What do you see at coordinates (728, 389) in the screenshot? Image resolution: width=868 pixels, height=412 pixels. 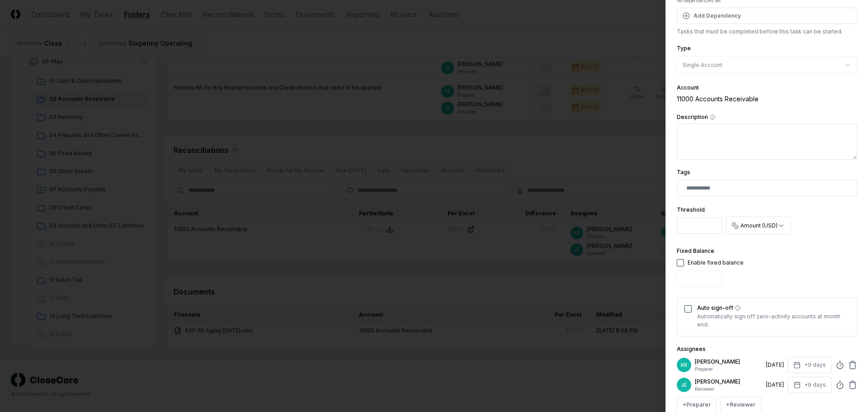 I see `p: Reviewer` at bounding box center [728, 389].